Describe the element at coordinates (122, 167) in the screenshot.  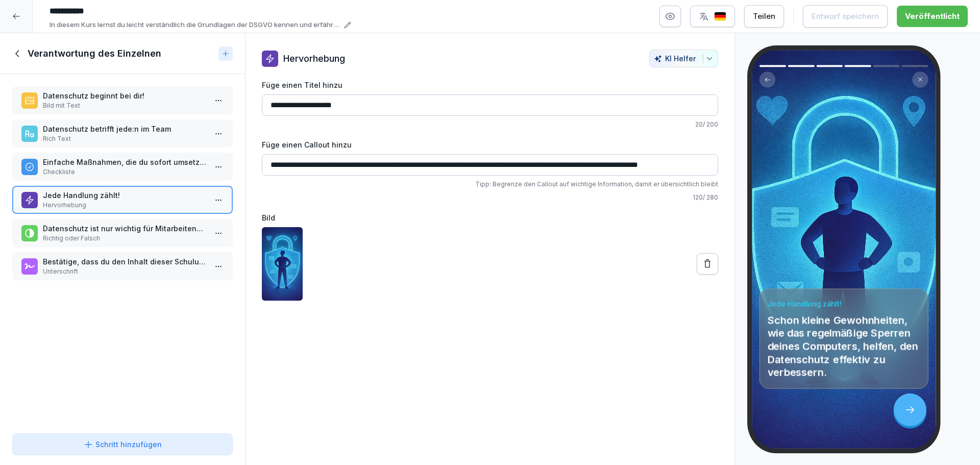
I see `div: Einfache Maßnahmen, die du sofort umsetzen kannst:Checkliste` at that location.